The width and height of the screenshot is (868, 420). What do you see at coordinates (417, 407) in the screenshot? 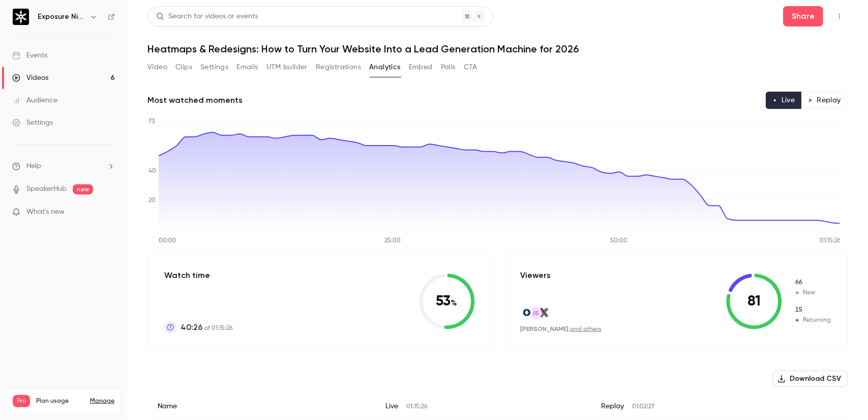
I see `span: 01:15:26` at bounding box center [417, 407].